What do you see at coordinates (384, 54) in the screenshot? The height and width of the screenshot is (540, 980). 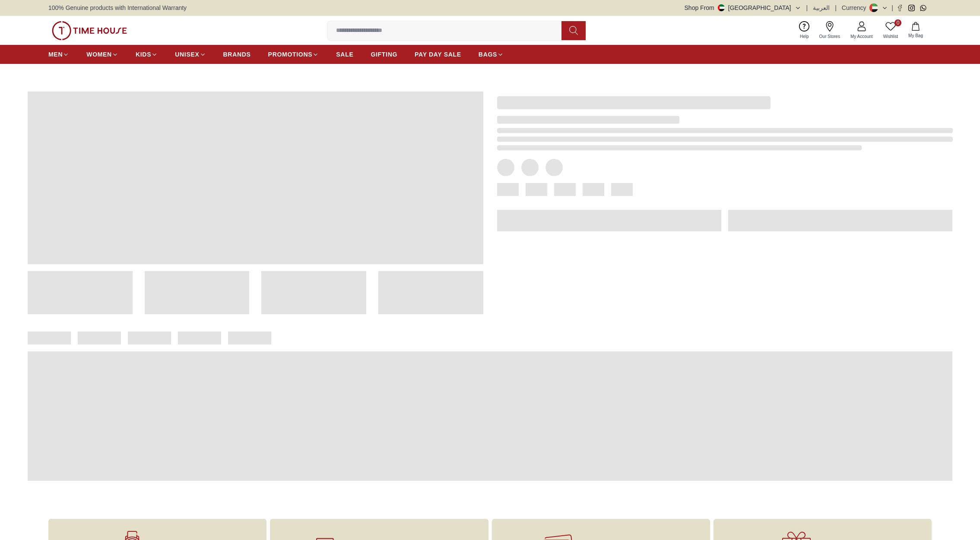 I see `span: GIFTING` at bounding box center [384, 54].